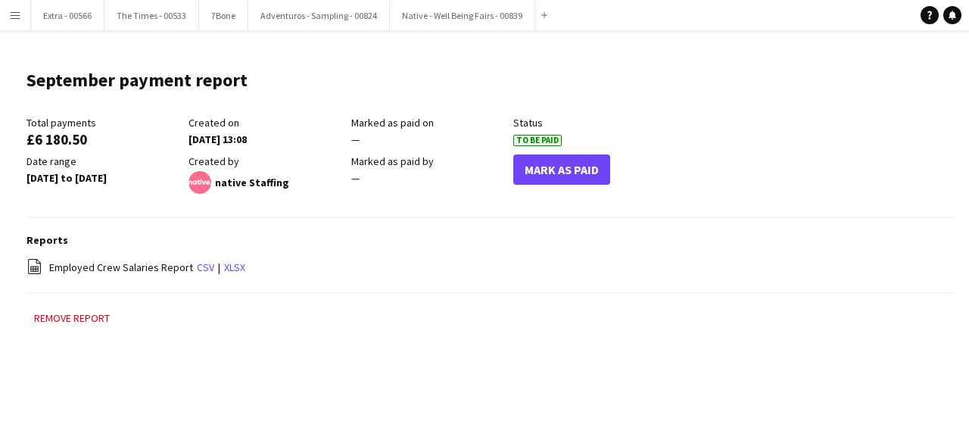 The width and height of the screenshot is (969, 443). I want to click on button: Remove report, so click(72, 318).